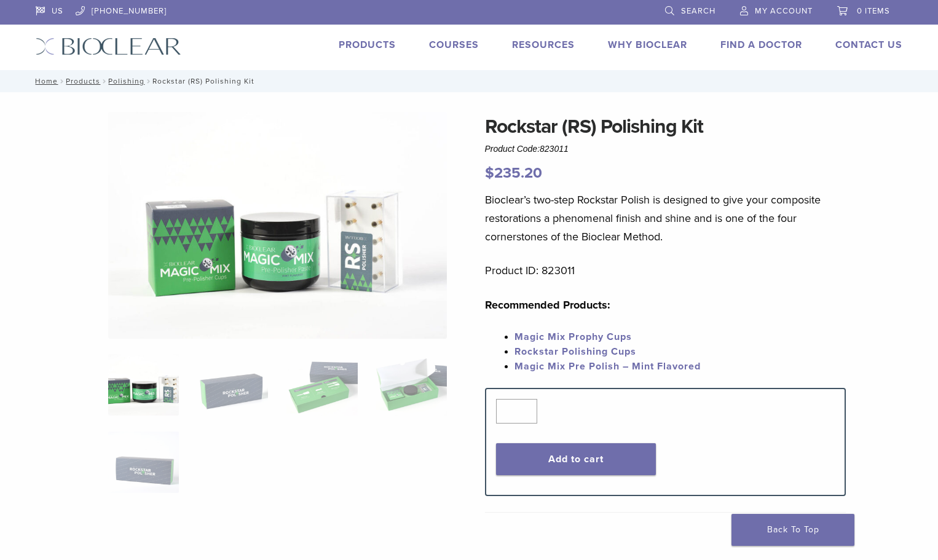  Describe the element at coordinates (454, 45) in the screenshot. I see `a: Courses` at that location.